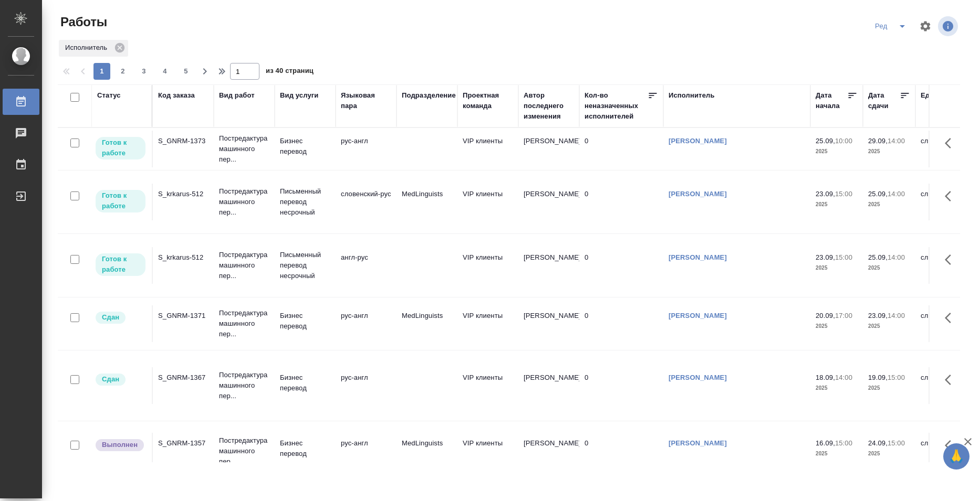 This screenshot has height=501, width=980. What do you see at coordinates (366, 101) in the screenshot?
I see `div: Языковая пара` at bounding box center [366, 101].